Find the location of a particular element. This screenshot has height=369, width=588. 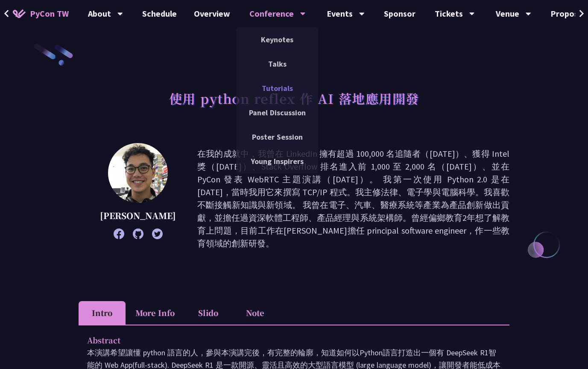

a: Keynotes is located at coordinates (277, 39).